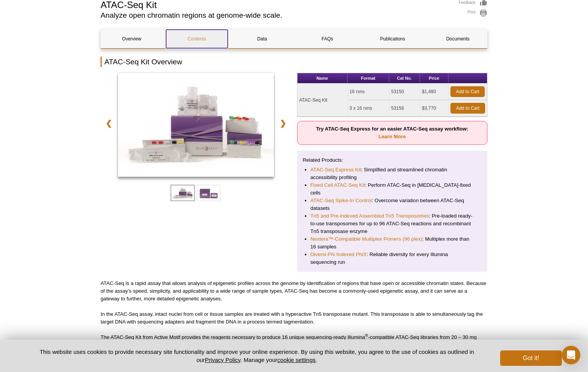 The width and height of the screenshot is (588, 372). What do you see at coordinates (405, 108) in the screenshot?
I see `td: 53156` at bounding box center [405, 108].